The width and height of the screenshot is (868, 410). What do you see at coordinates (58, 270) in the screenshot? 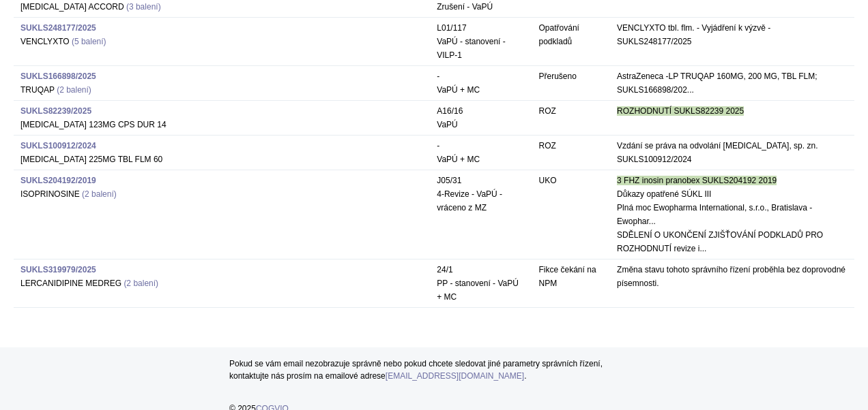
I see `strong: SUKLS319979/2025` at bounding box center [58, 270].